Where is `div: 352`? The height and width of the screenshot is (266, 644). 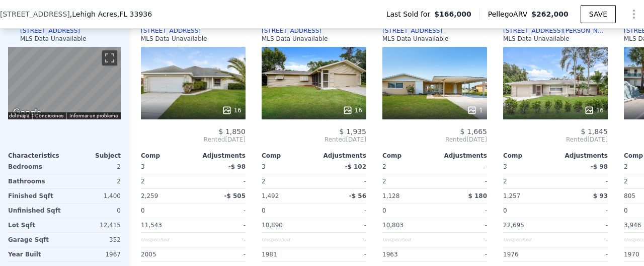 div: 352 is located at coordinates (94, 240).